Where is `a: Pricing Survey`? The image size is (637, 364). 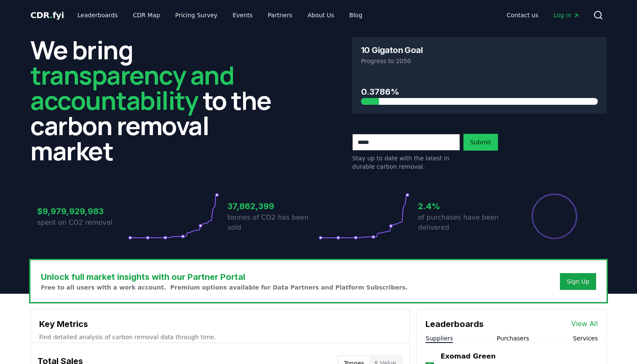 a: Pricing Survey is located at coordinates (197, 15).